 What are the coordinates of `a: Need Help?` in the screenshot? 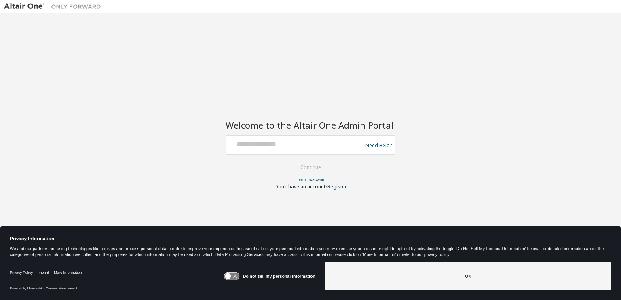 It's located at (378, 145).